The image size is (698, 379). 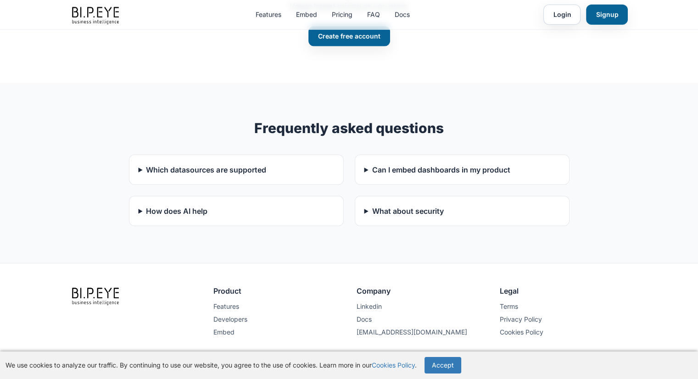 What do you see at coordinates (230, 319) in the screenshot?
I see `a: Developers` at bounding box center [230, 319].